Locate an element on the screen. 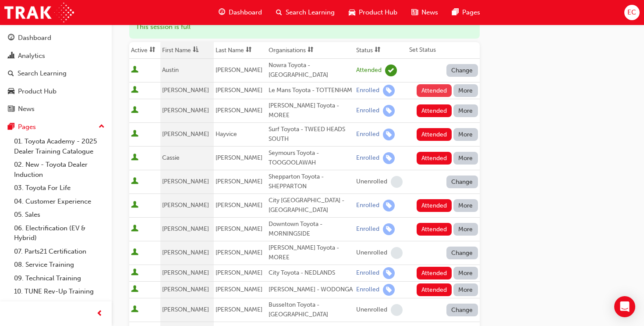 The height and width of the screenshot is (326, 644). div: Search Learning is located at coordinates (42, 73).